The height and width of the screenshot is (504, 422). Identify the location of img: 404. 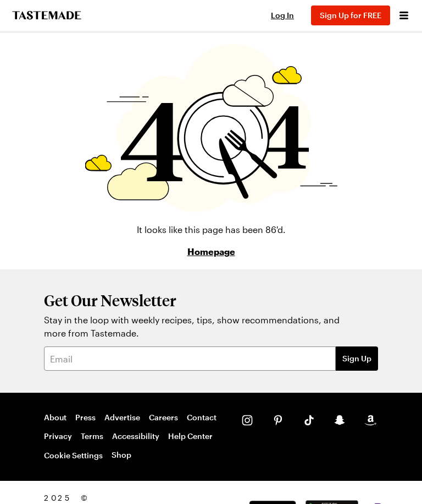
(211, 127).